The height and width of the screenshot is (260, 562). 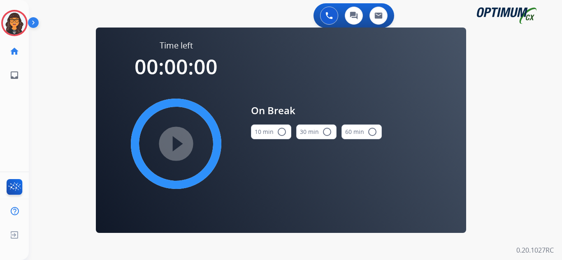 What do you see at coordinates (316, 132) in the screenshot?
I see `button: 30 min` at bounding box center [316, 132].